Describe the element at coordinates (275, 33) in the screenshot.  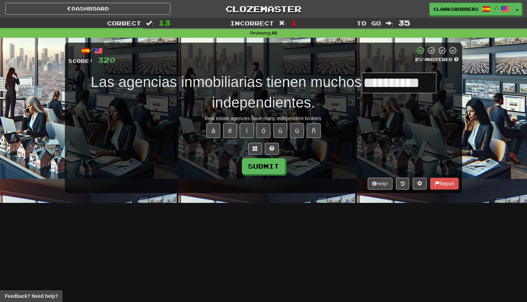
I see `strong: All` at that location.